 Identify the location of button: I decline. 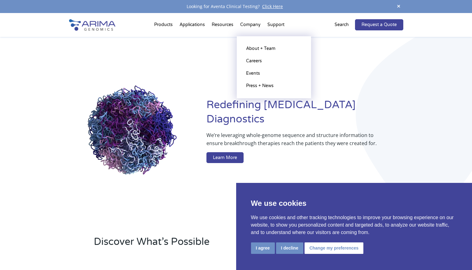
(290, 248).